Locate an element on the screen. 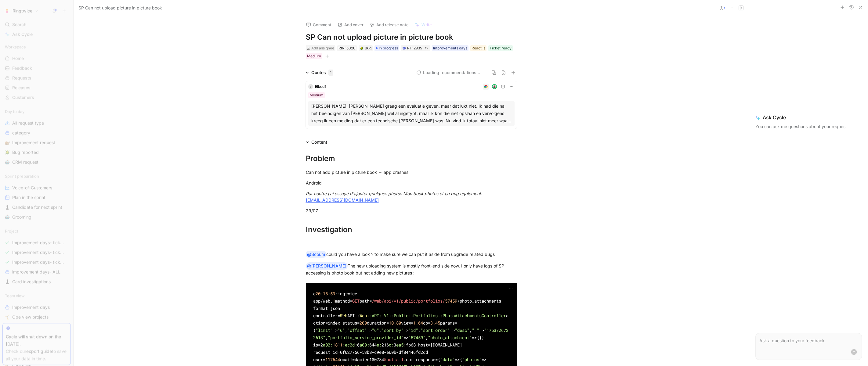 Image resolution: width=868 pixels, height=366 pixels. button: Add cover is located at coordinates (351, 24).